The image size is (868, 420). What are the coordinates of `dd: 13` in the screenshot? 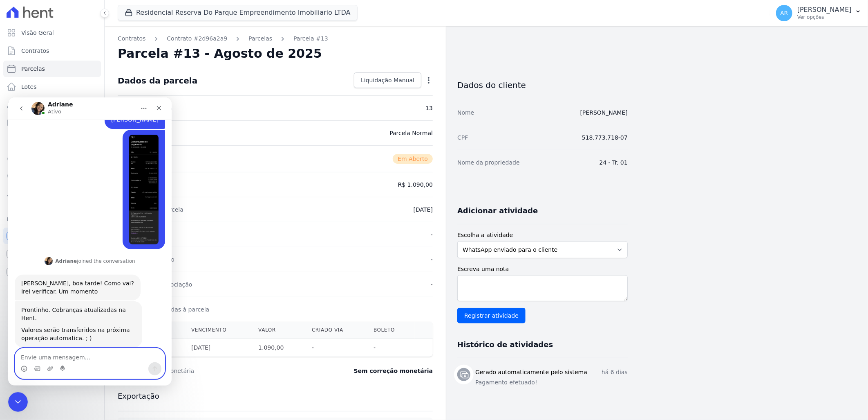 It's located at (429, 108).